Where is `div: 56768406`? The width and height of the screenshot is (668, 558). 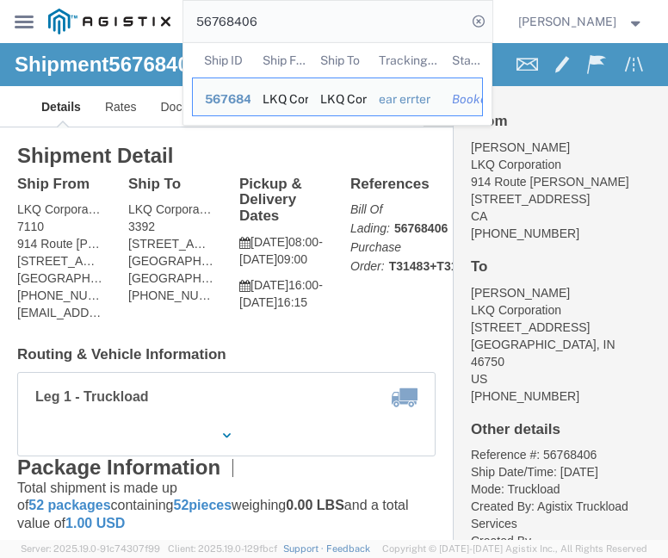
div: 56768406 is located at coordinates (221, 99).